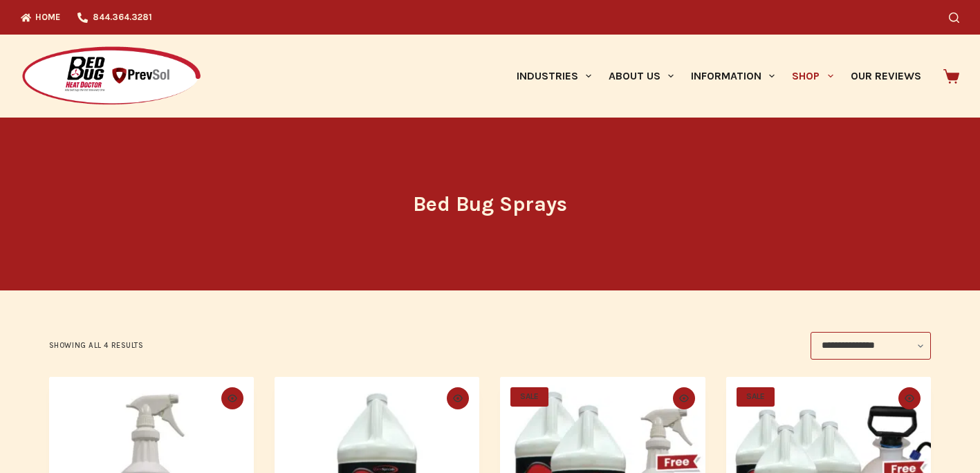 This screenshot has height=473, width=980. Describe the element at coordinates (954, 17) in the screenshot. I see `button: Search` at that location.